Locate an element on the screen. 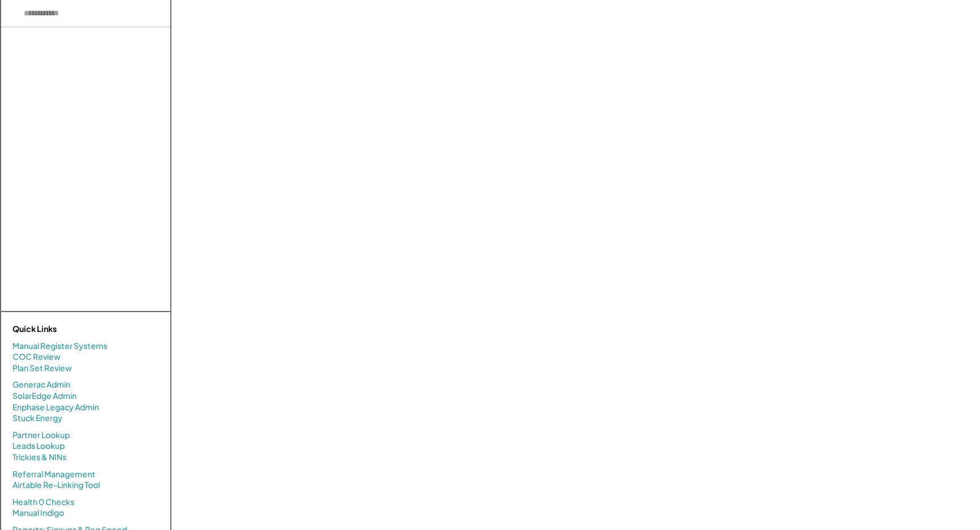 This screenshot has height=530, width=980. div: Quick Links is located at coordinates (69, 329).